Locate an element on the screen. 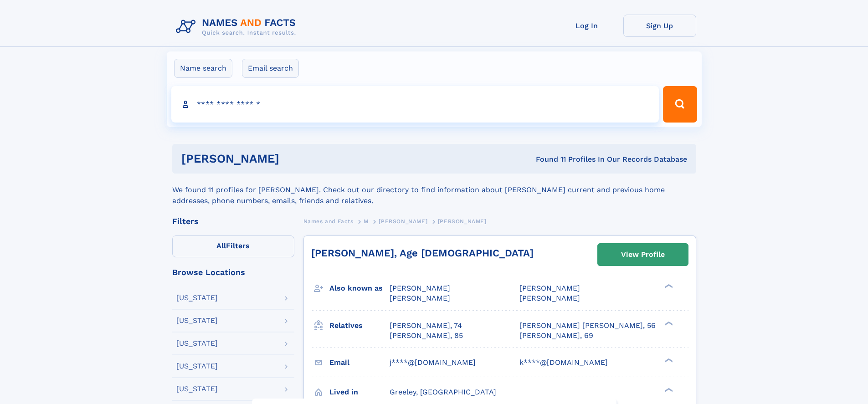 The image size is (868, 404). div: Filters is located at coordinates (233, 222).